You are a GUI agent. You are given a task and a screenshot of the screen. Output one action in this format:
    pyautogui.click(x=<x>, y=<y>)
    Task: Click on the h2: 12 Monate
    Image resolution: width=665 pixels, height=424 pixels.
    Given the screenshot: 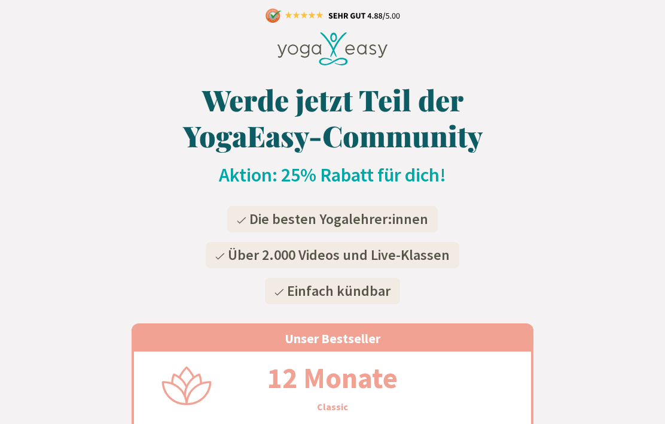 What is the action you would take?
    pyautogui.click(x=333, y=378)
    